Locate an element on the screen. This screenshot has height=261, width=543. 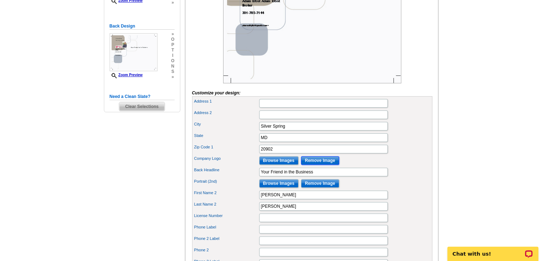
span: t is located at coordinates (173, 50).